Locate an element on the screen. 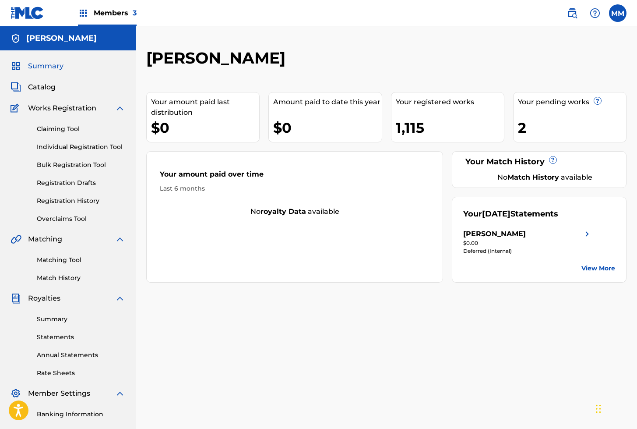  img: help is located at coordinates (595, 13).